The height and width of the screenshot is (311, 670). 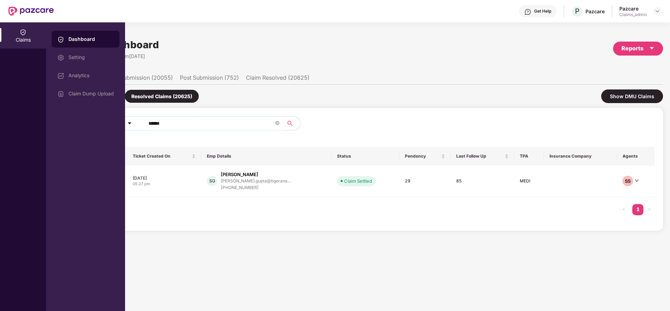 I want to click on li: Pre Submission (20055), so click(x=141, y=79).